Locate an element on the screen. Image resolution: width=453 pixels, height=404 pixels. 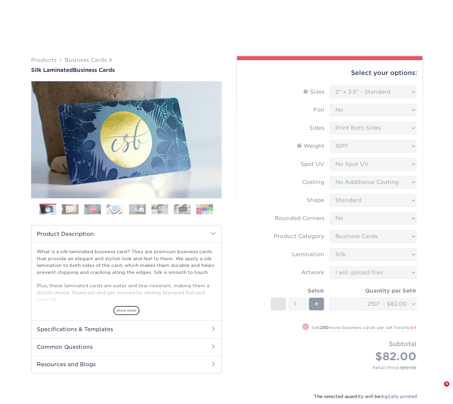
a: Silk LaminatedBusiness Cards is located at coordinates (126, 70).